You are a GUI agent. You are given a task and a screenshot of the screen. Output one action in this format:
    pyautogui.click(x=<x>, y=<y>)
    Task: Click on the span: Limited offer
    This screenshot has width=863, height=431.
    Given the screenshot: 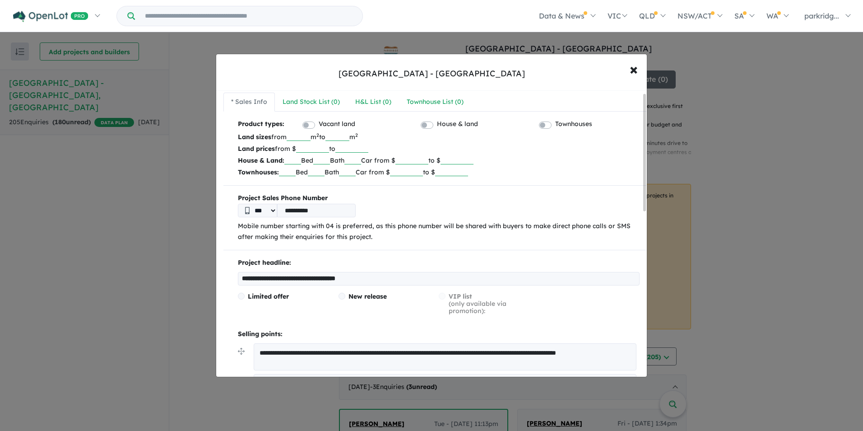 What is the action you would take?
    pyautogui.click(x=268, y=296)
    